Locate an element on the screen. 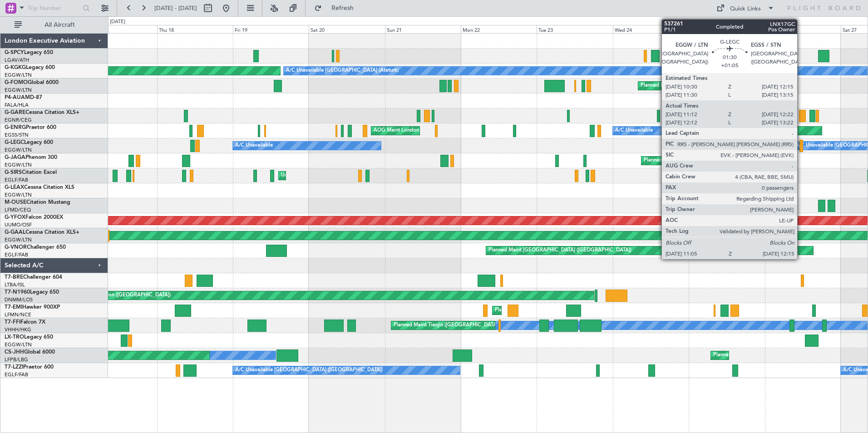 This screenshot has width=868, height=433. a: UUMO/OSF is located at coordinates (18, 225).